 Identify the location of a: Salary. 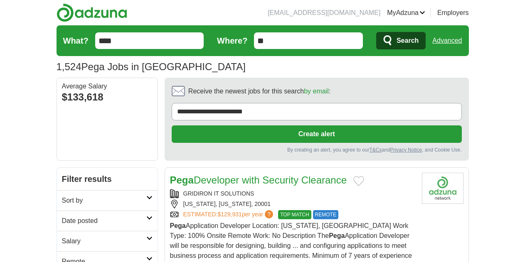
(107, 241).